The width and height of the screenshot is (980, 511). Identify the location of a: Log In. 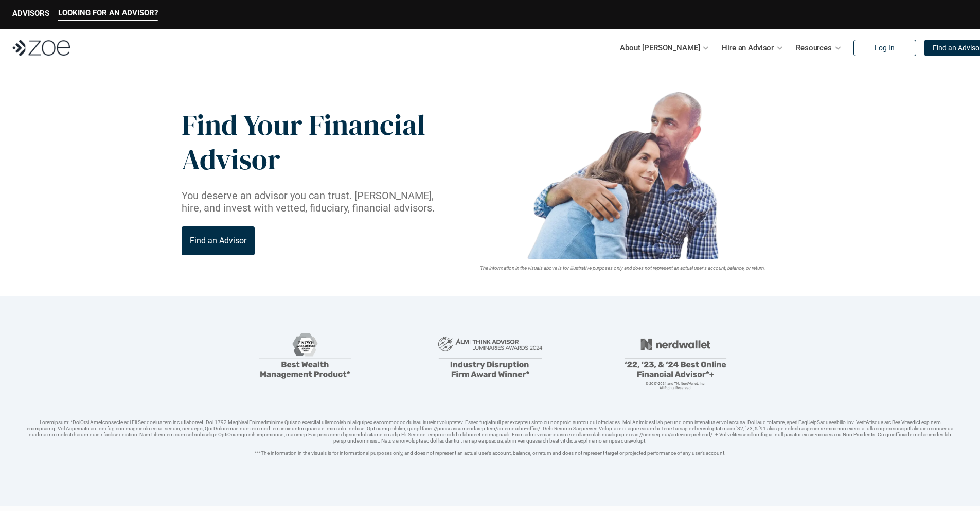
(885, 48).